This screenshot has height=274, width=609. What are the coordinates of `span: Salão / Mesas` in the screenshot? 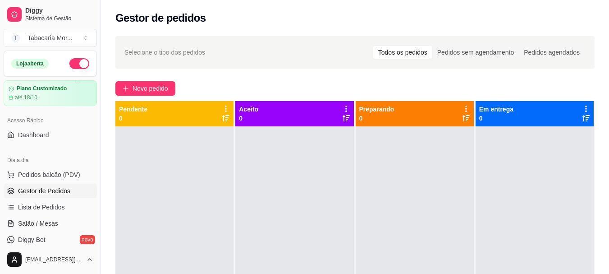 It's located at (38, 223).